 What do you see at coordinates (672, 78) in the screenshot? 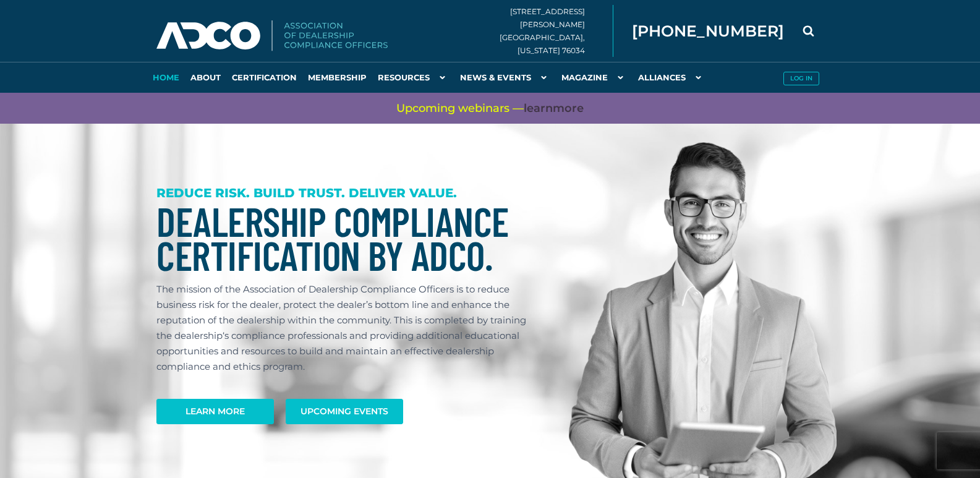
I see `a: Alliances` at bounding box center [672, 78].